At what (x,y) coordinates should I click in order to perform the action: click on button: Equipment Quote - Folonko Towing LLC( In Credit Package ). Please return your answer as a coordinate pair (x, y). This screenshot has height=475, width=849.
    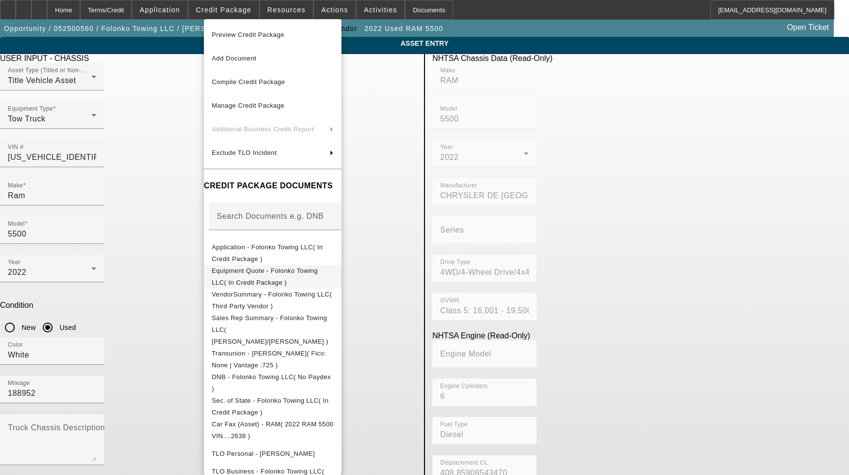
    Looking at the image, I should click on (273, 277).